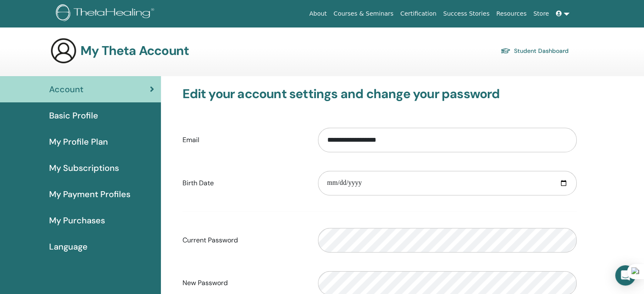  I want to click on a: Resources, so click(511, 14).